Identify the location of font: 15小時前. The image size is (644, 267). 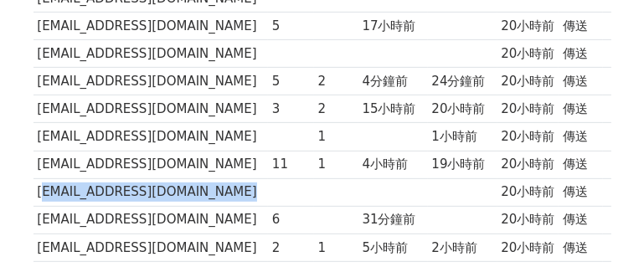
(388, 109).